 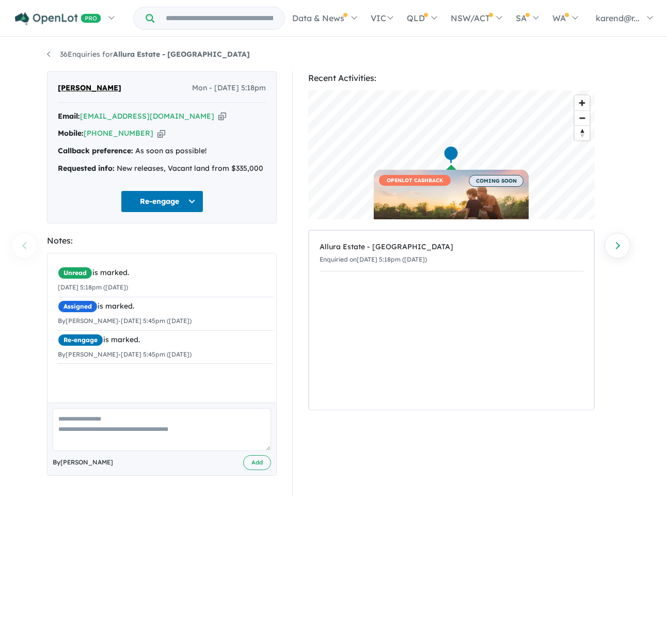 I want to click on strong: Callback preference:, so click(x=95, y=150).